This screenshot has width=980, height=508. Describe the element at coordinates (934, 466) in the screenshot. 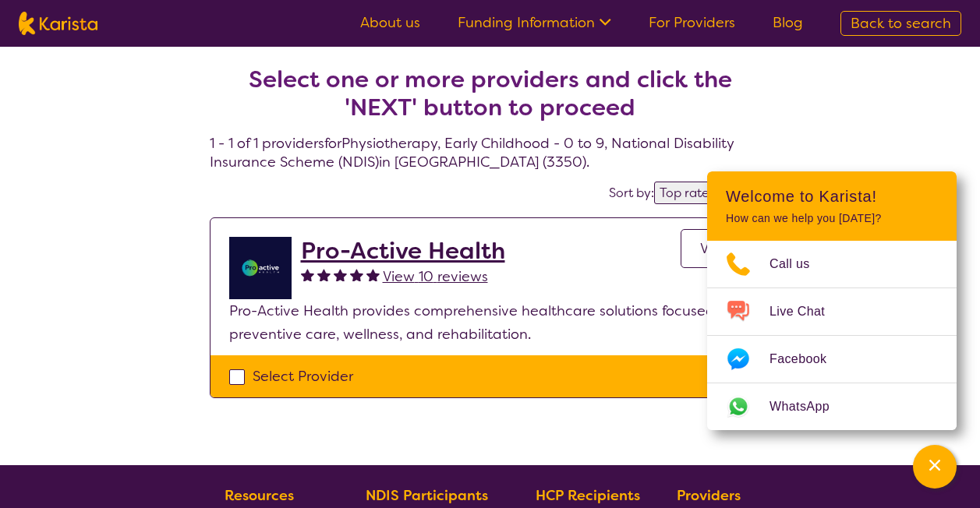

I see `button: Channel Menu` at that location.